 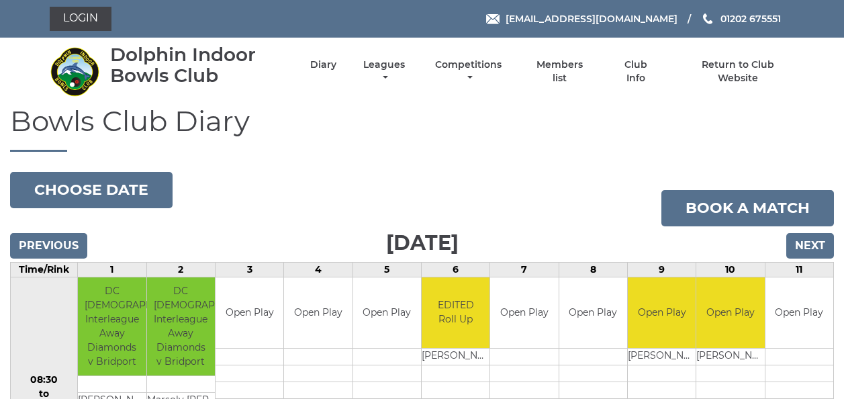 I want to click on td: EDITED Roll Up, so click(x=455, y=312).